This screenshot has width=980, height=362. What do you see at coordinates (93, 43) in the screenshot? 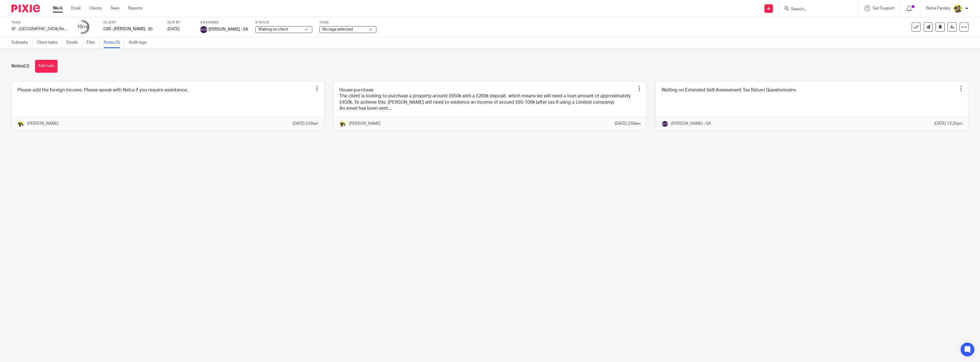
I see `a: Files` at bounding box center [93, 43].